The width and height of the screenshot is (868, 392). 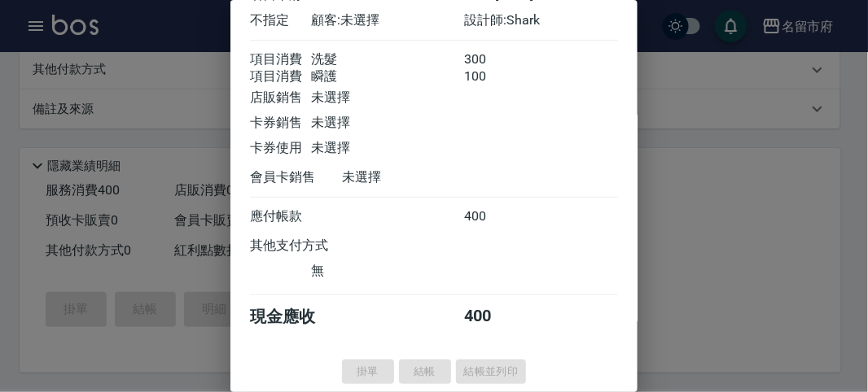 What do you see at coordinates (296, 317) in the screenshot?
I see `div: 現金應收` at bounding box center [296, 317].